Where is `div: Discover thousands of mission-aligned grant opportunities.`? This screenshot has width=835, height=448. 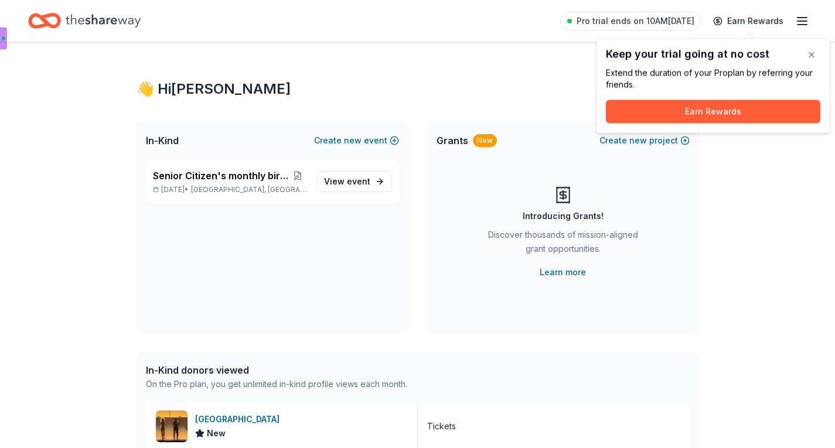 div: Discover thousands of mission-aligned grant opportunities. is located at coordinates (563, 244).